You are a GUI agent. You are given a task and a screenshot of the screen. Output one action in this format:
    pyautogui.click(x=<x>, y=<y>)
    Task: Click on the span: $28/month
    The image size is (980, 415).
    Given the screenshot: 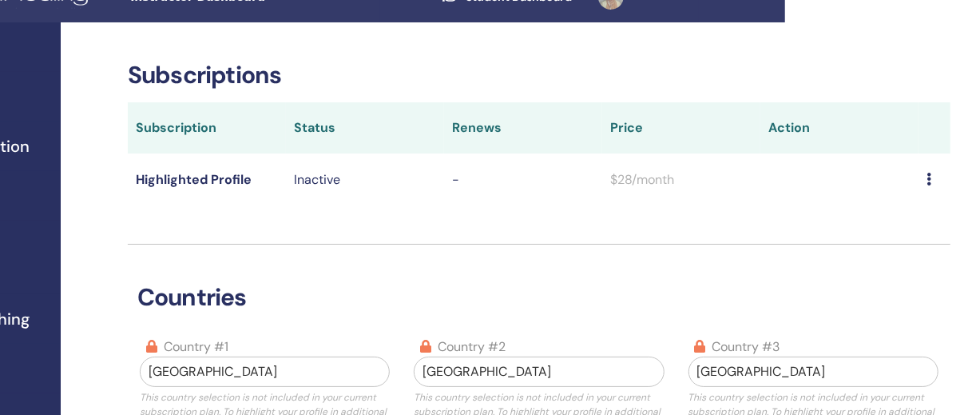 What is the action you would take?
    pyautogui.click(x=643, y=179)
    